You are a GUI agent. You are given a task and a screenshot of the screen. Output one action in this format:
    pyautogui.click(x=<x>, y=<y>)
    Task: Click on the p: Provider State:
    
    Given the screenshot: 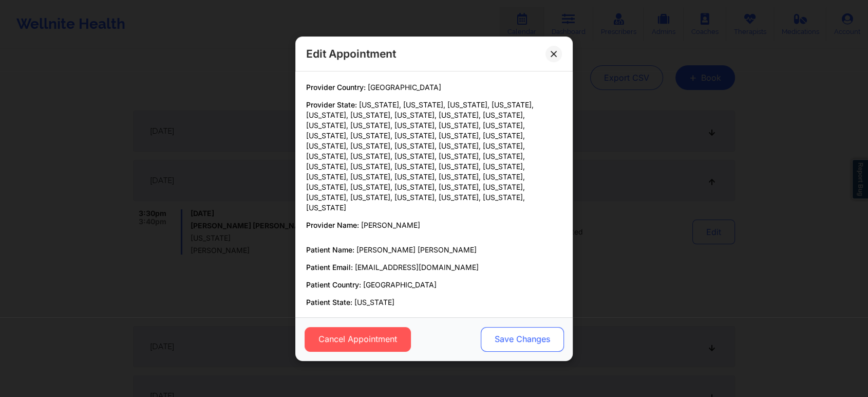 What is the action you would take?
    pyautogui.click(x=434, y=156)
    